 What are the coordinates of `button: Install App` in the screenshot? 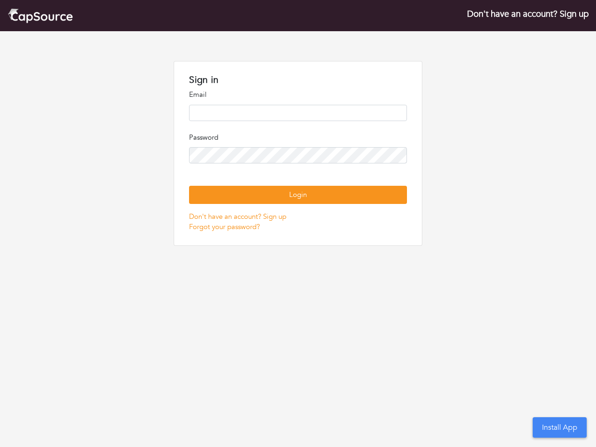 It's located at (560, 428).